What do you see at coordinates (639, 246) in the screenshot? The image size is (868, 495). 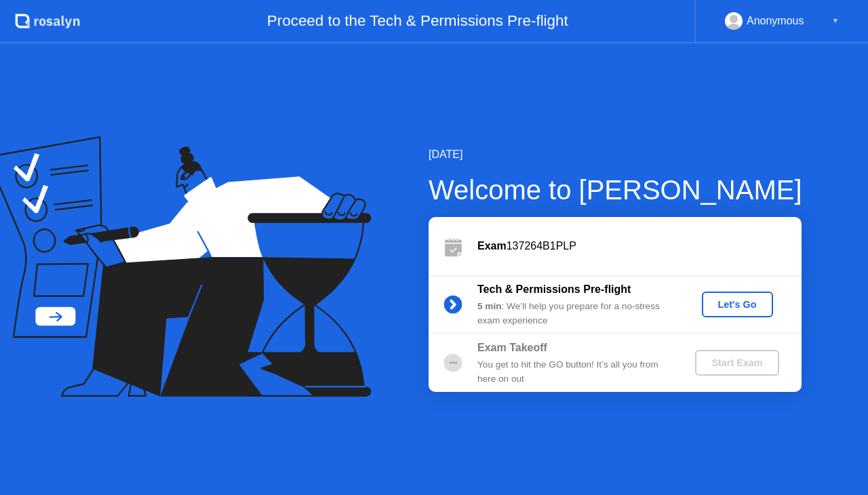 I see `div: 137264B1PLP` at bounding box center [639, 246].